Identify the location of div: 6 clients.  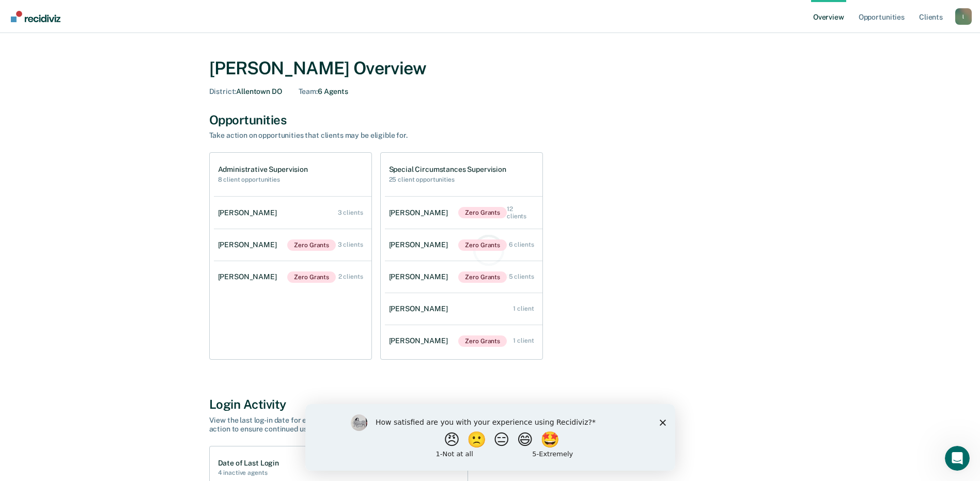
(521, 245).